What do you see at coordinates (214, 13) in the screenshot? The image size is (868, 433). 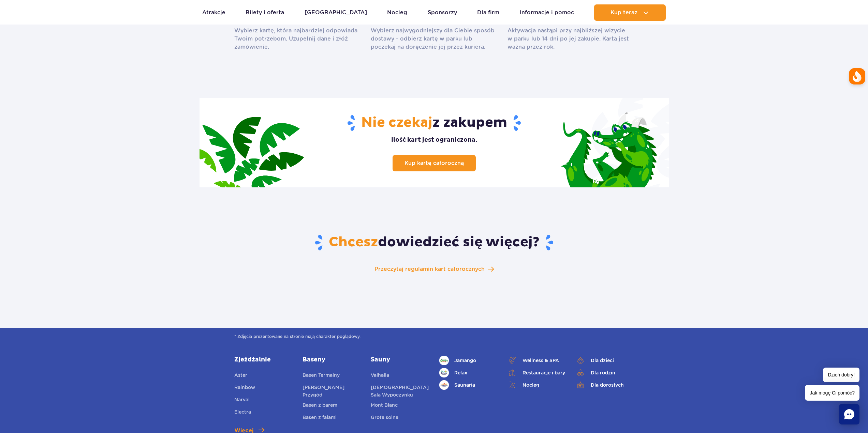 I see `a: Atrakcje` at bounding box center [214, 13].